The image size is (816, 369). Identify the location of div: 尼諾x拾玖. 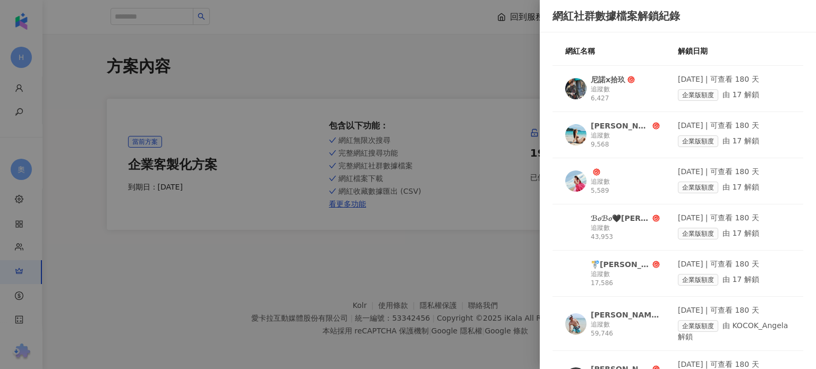
(608, 80).